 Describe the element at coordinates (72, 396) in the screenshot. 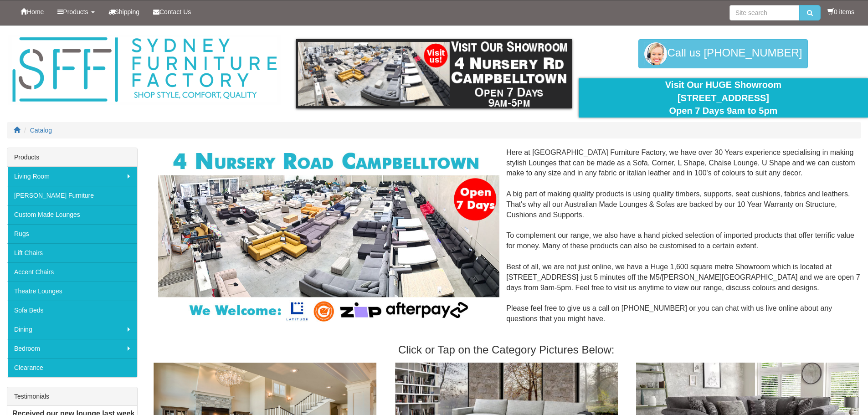

I see `div: Testimonials` at that location.